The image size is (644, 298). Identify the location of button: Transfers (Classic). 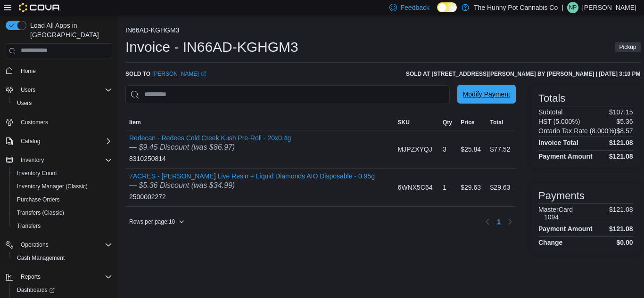
(63, 213).